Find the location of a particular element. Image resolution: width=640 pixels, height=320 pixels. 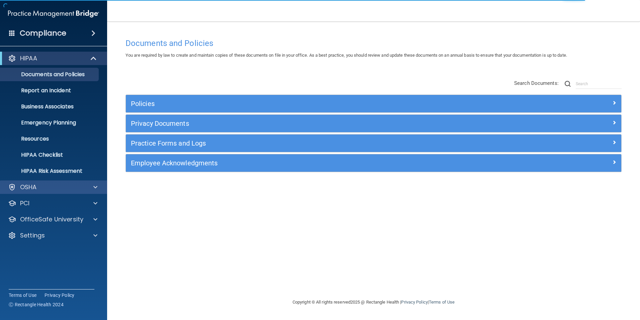

span: Search Documents: is located at coordinates (537, 83).